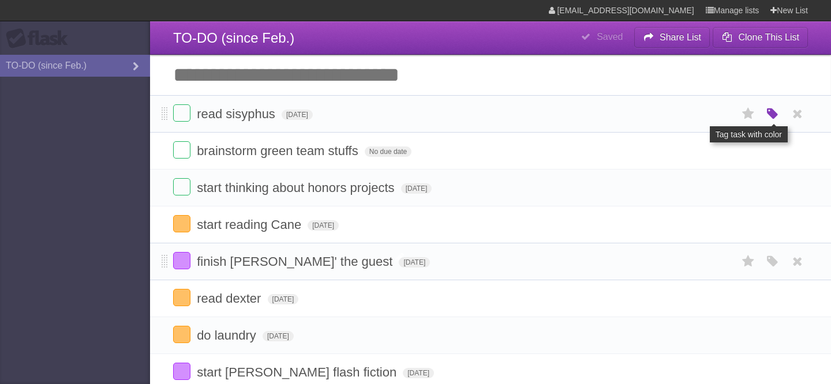 This screenshot has height=384, width=831. I want to click on span: No due date, so click(388, 152).